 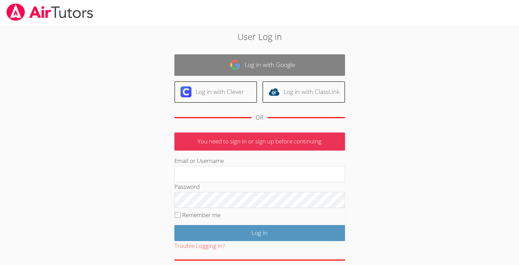 I want to click on img: clever-logo-6eab21bc6e7a338710f1a6ff85c0baf02591cd810cc4098c63d3a4b26e2feb20.svg, so click(x=186, y=92).